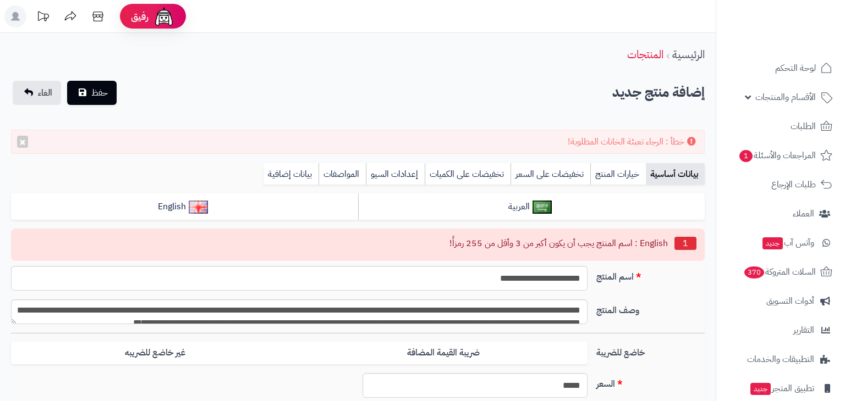 This screenshot has width=845, height=401. What do you see at coordinates (198, 207) in the screenshot?
I see `img: English` at bounding box center [198, 207].